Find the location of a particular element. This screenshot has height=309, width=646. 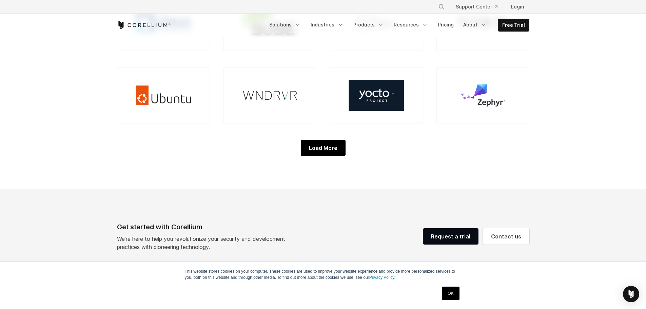

a: Products is located at coordinates (368, 25).